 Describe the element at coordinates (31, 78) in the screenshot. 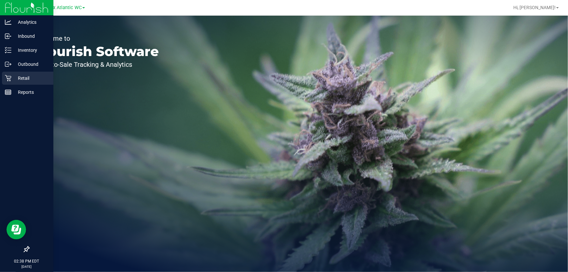

I see `p: Retail` at that location.